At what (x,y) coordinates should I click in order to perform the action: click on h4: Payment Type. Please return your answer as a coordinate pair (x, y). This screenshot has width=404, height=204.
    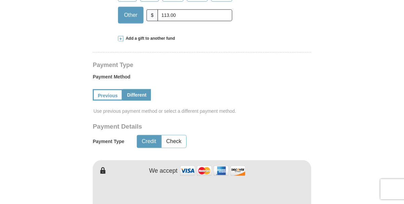
    Looking at the image, I should click on (202, 65).